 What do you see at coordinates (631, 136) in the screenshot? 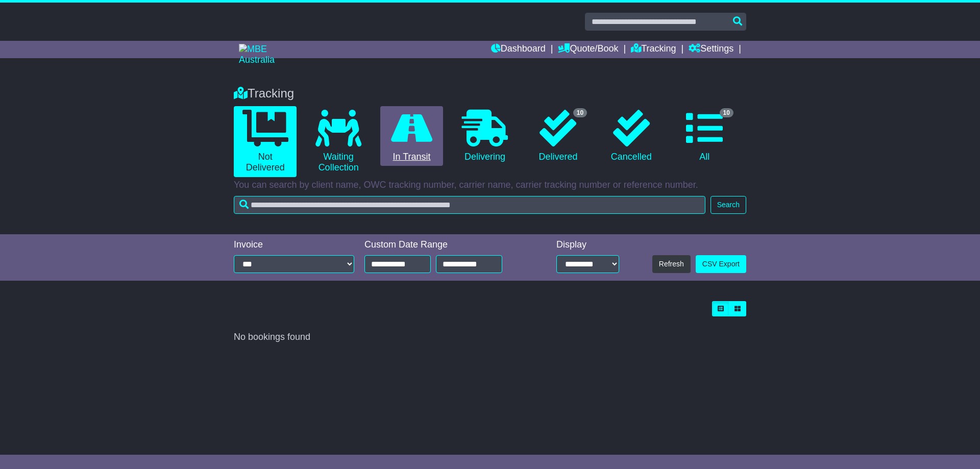
I see `a: Cancelled` at bounding box center [631, 136].